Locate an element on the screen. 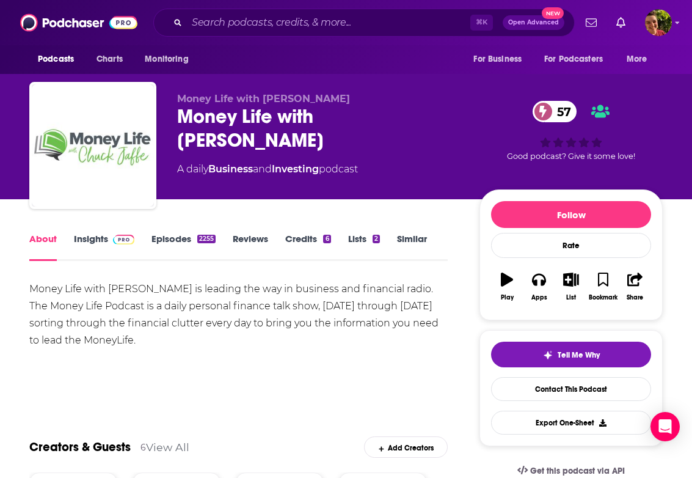  span: For Business is located at coordinates (497, 59).